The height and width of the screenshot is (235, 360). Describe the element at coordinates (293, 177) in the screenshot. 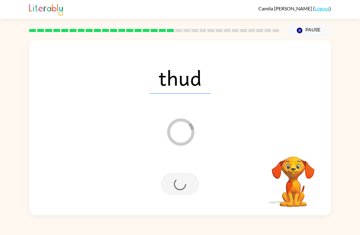

I see `video: Your browser must support playing .mp4 files to use Literably. Please try using another browser.` at that location.